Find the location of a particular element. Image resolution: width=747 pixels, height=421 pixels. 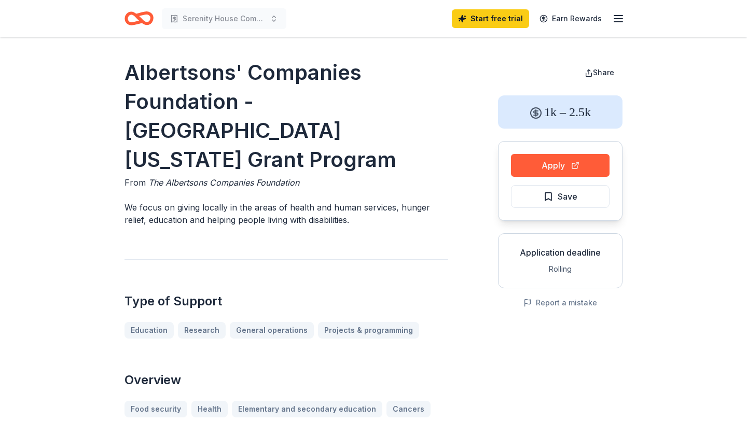

button: Share is located at coordinates (599, 73).